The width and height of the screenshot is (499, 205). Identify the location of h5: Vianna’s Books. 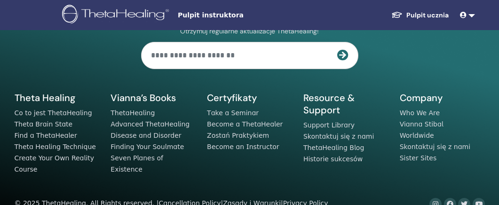
(153, 98).